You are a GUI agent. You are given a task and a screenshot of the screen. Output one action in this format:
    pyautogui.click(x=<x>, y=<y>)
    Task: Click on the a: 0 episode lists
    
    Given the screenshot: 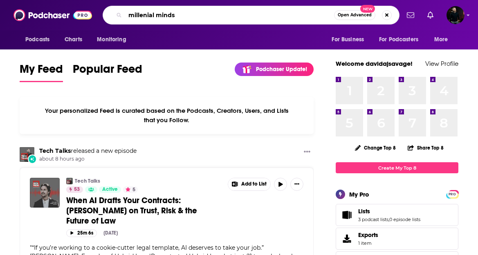 What is the action you would take?
    pyautogui.click(x=405, y=220)
    